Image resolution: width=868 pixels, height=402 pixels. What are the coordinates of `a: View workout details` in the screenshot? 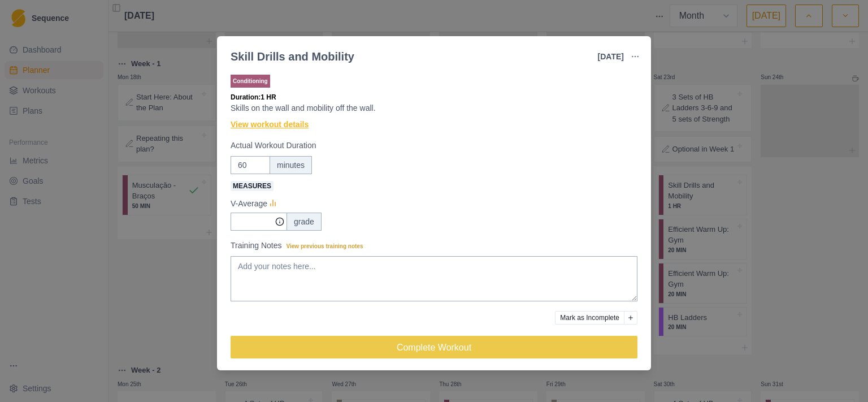 It's located at (269, 124).